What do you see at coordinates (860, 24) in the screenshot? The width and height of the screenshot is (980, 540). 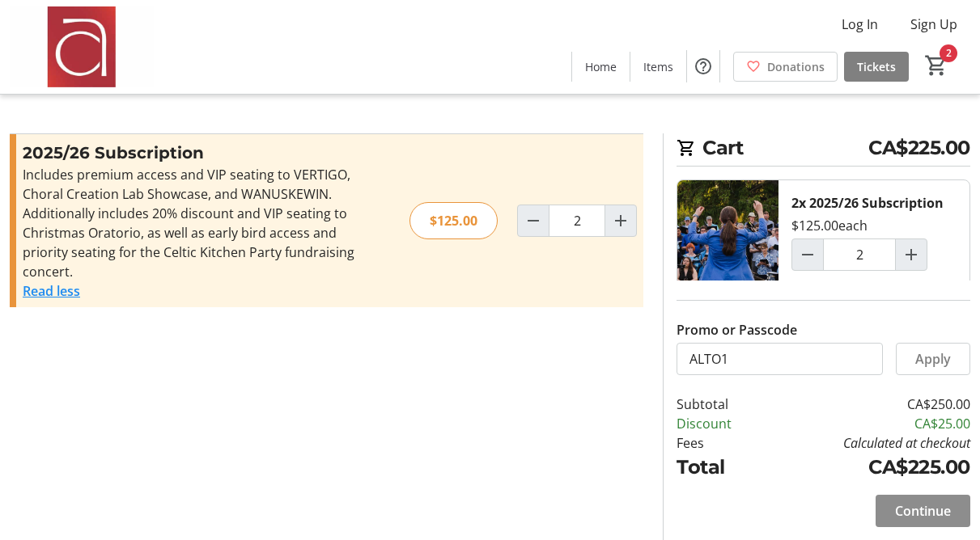 I see `button: Log In` at bounding box center [860, 24].